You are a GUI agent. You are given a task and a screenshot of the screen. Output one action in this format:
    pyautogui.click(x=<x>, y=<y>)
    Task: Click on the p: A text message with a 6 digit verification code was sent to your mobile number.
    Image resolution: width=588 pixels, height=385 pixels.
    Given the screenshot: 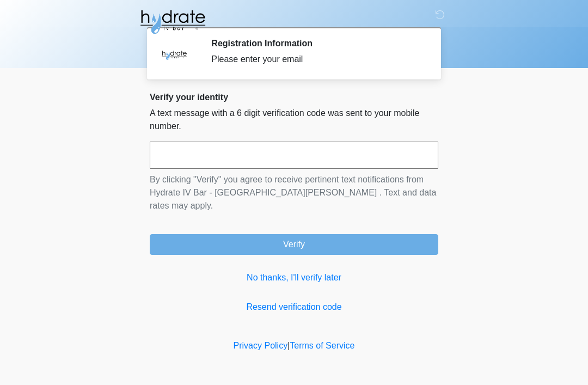 What is the action you would take?
    pyautogui.click(x=294, y=120)
    